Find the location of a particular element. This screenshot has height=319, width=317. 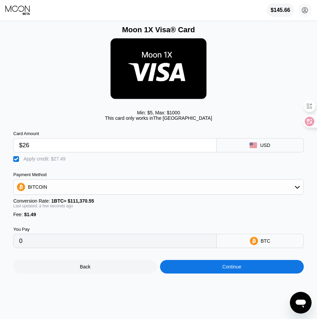

div: Payment Method is located at coordinates (158, 174).